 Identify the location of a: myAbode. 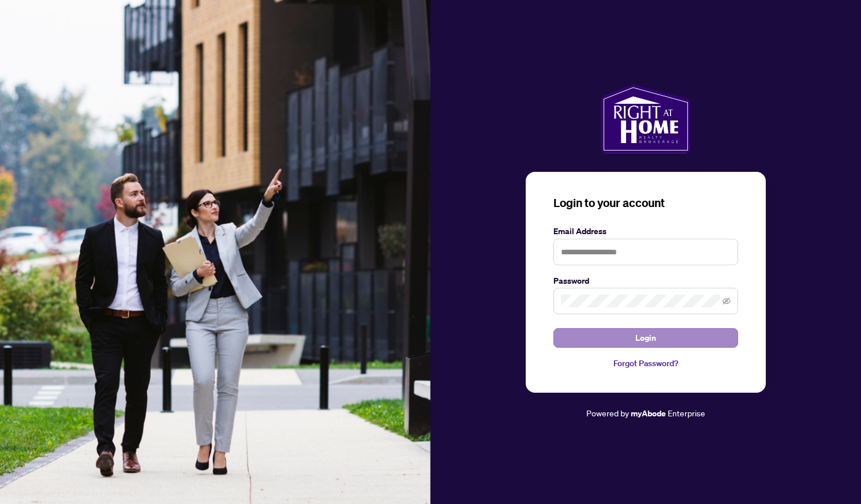
(648, 414).